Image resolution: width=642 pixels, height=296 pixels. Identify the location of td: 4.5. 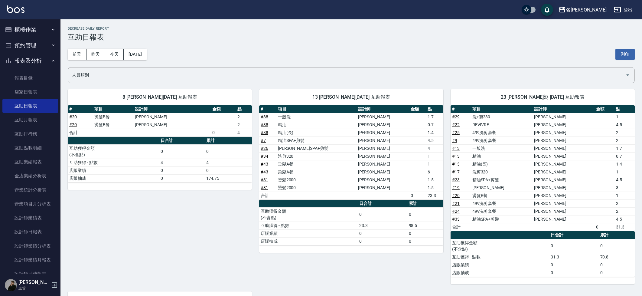
(435, 140).